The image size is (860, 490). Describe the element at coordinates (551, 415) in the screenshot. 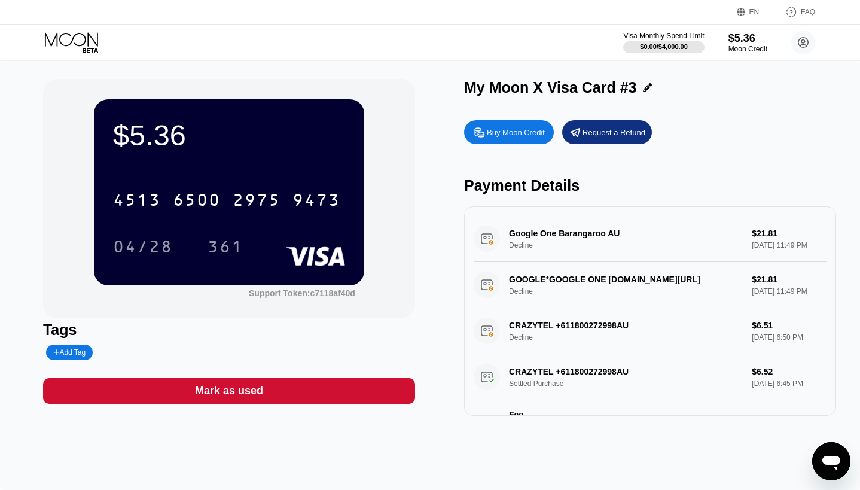

I see `div: Fee` at that location.